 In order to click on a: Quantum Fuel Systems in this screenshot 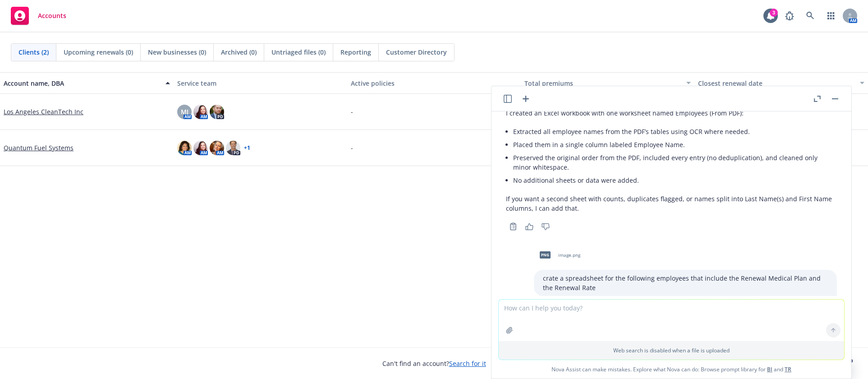, I will do `click(38, 148)`.